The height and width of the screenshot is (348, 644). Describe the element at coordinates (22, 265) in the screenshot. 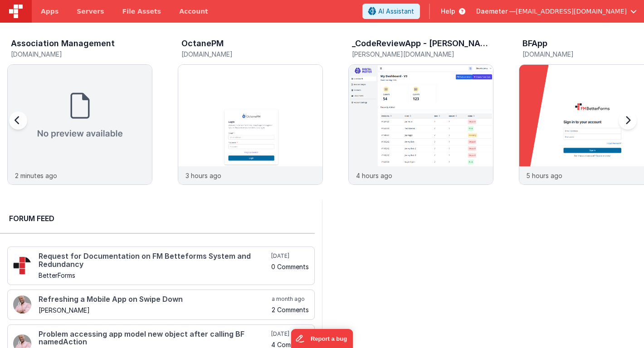

I see `img: 295_2.png` at that location.